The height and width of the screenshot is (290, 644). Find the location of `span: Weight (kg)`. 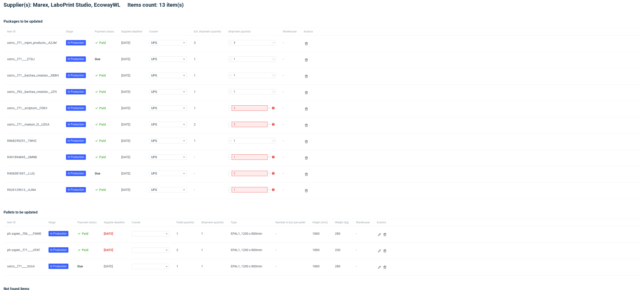

span: Weight (kg) is located at coordinates (342, 222).